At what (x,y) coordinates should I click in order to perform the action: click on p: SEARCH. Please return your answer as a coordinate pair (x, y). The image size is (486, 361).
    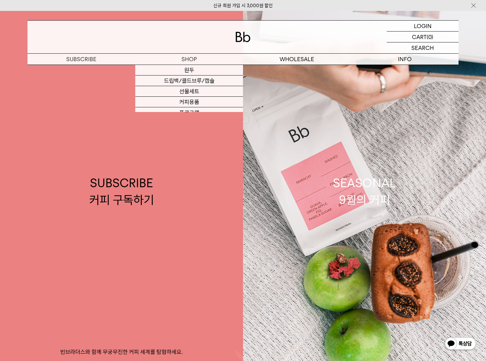
    Looking at the image, I should click on (422, 48).